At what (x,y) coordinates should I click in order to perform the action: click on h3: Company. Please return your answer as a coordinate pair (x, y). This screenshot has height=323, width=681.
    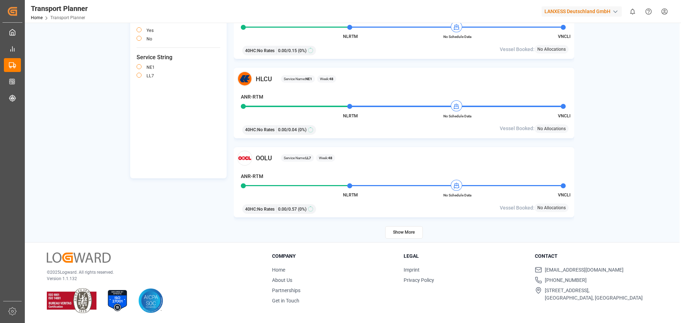
    Looking at the image, I should click on (334, 256).